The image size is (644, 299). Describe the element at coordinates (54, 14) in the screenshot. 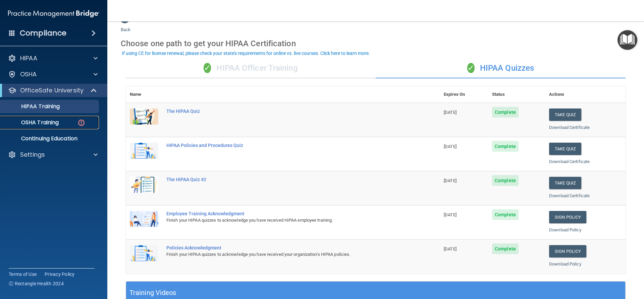

I see `img: PMB logo` at that location.